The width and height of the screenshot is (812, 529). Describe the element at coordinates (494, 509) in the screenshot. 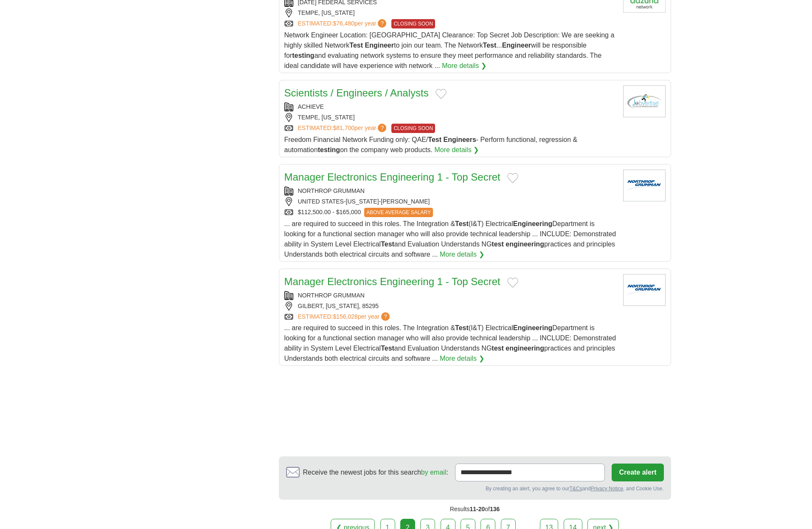

I see `span: 136` at that location.